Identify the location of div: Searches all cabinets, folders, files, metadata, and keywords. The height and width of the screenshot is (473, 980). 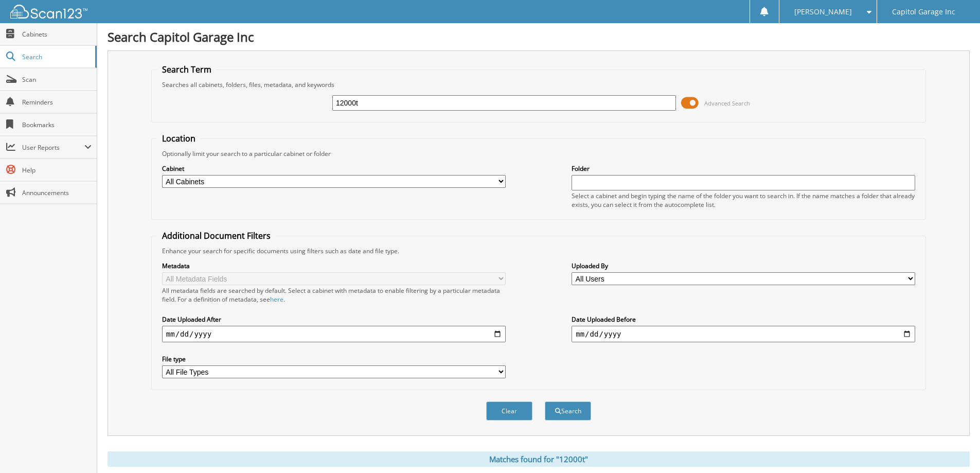
(539, 84).